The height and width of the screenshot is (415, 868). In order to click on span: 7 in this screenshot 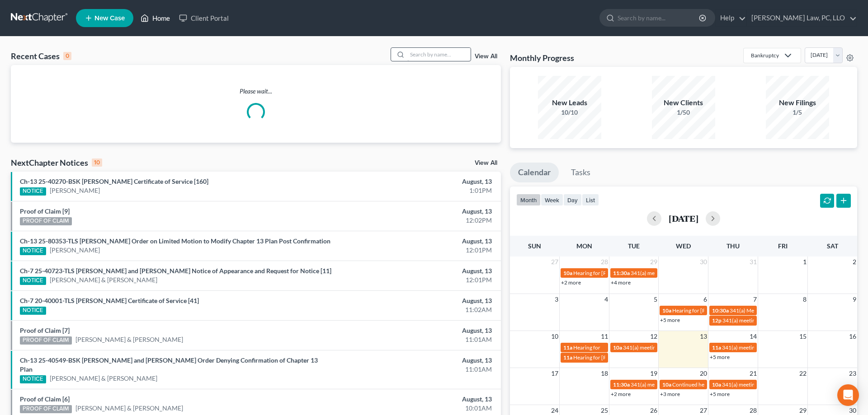, I will do `click(755, 299)`.